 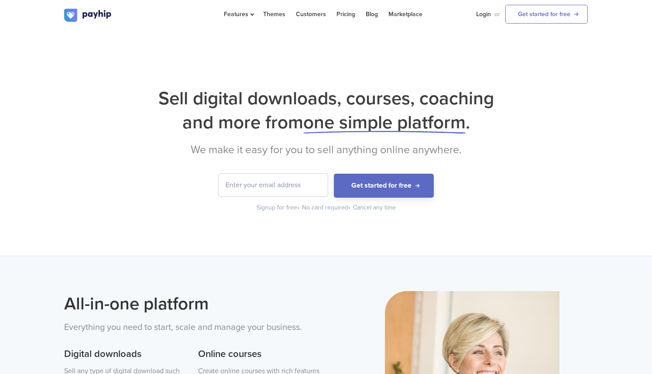 What do you see at coordinates (125, 354) in the screenshot?
I see `h3: Digital downloads` at bounding box center [125, 354].